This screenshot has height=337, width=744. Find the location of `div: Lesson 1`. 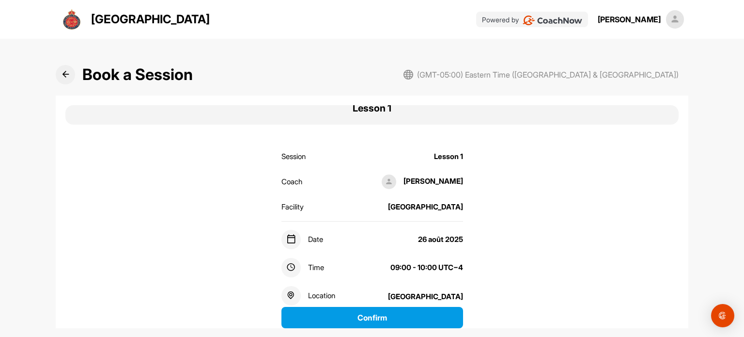

div: Lesson 1 is located at coordinates (449, 157).